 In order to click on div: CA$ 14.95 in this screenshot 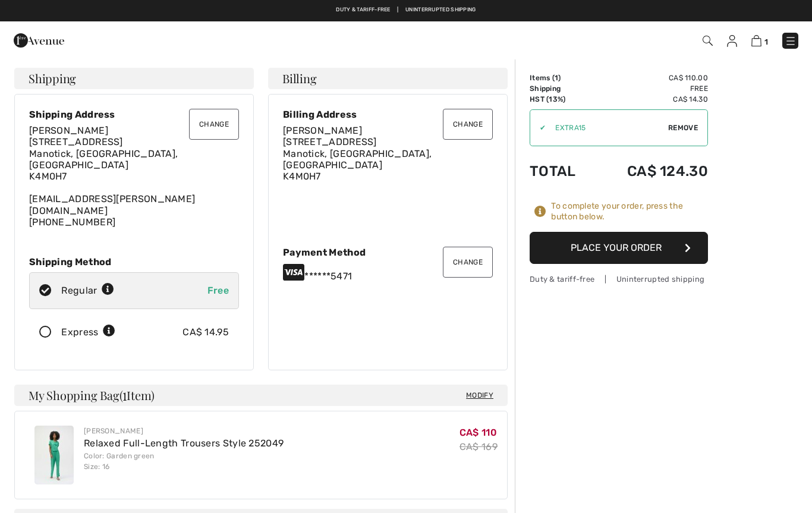, I will do `click(205, 332)`.